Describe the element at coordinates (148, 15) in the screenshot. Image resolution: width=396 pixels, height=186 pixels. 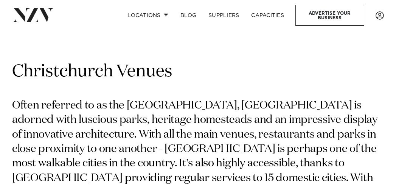
I see `a: Locations` at that location.